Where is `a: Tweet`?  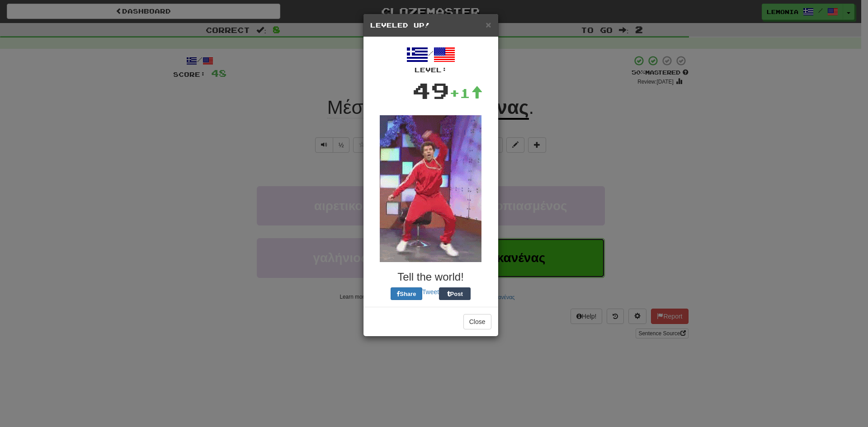
a: Tweet is located at coordinates (431, 292).